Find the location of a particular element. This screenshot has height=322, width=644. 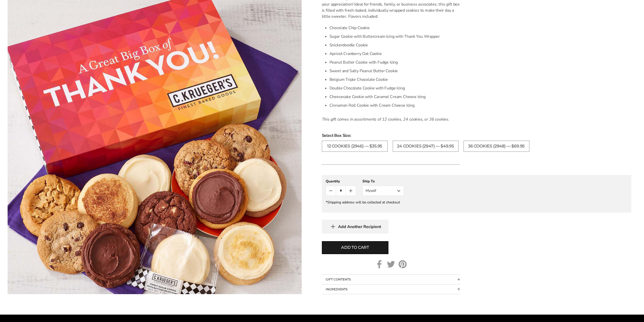

li: Peanut Butter Cookie with Fudge Icing is located at coordinates (395, 62).